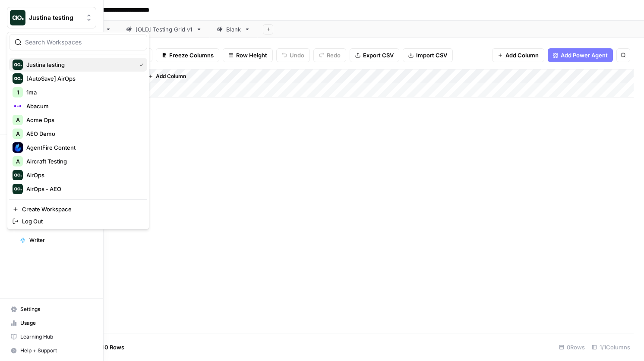 This screenshot has width=644, height=361. What do you see at coordinates (187, 55) in the screenshot?
I see `button: Freeze Columns` at bounding box center [187, 55].